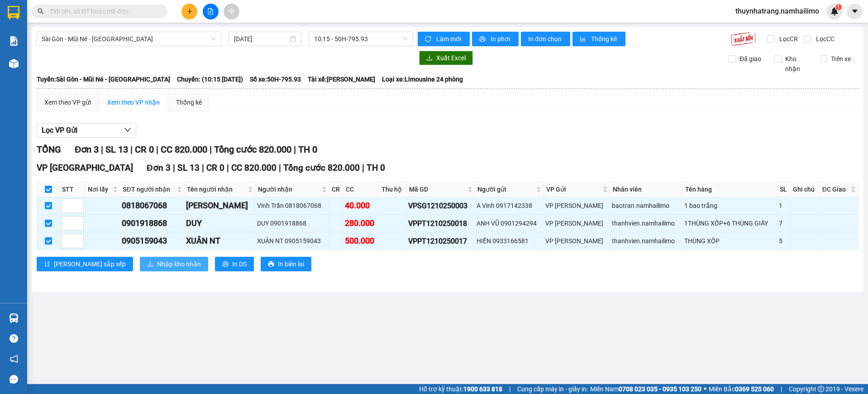 This screenshot has height=394, width=868. Describe the element at coordinates (834, 11) in the screenshot. I see `img: icon-new-feature` at that location.